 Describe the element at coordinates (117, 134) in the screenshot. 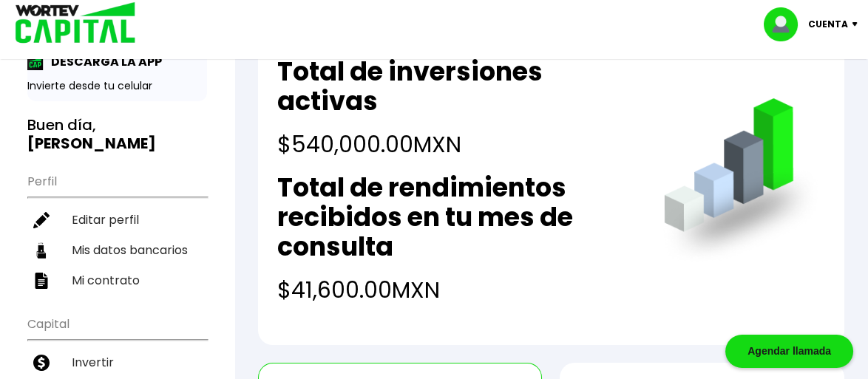

I see `h3: Buen día,` at that location.